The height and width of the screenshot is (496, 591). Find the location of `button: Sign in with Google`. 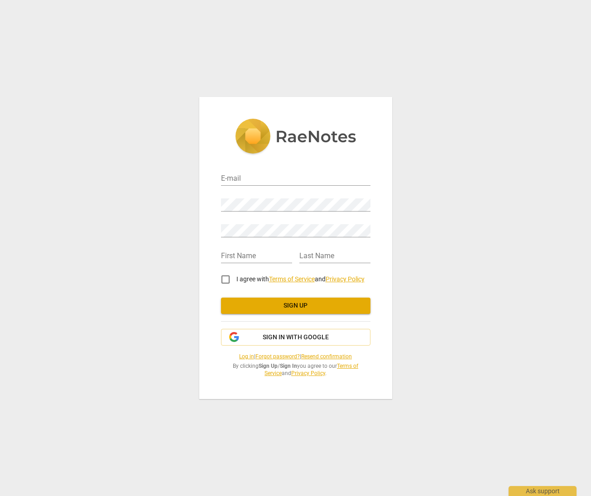

button: Sign in with Google is located at coordinates (296, 337).